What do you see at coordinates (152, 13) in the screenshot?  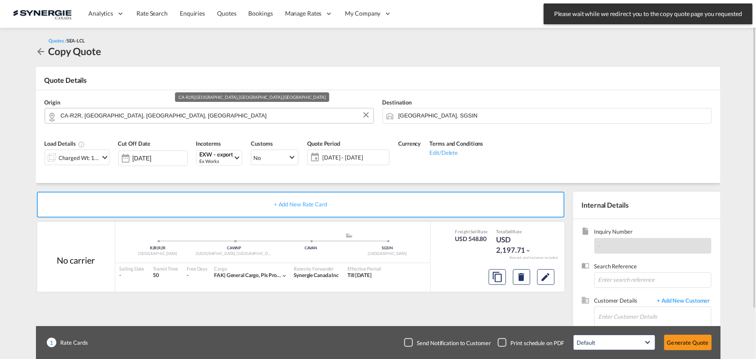 I see `span: Rate Search` at bounding box center [152, 13].